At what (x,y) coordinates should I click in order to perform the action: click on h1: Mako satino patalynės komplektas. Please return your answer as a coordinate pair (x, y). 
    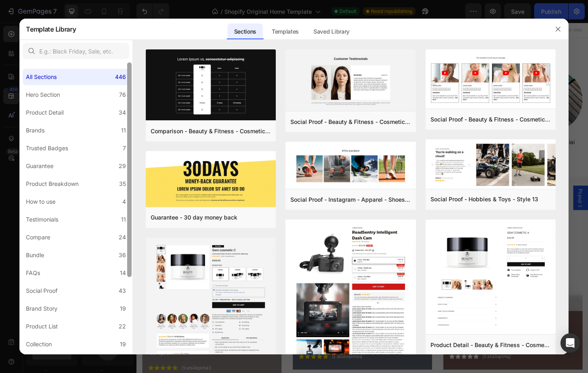
    Looking at the image, I should click on (81, 330).